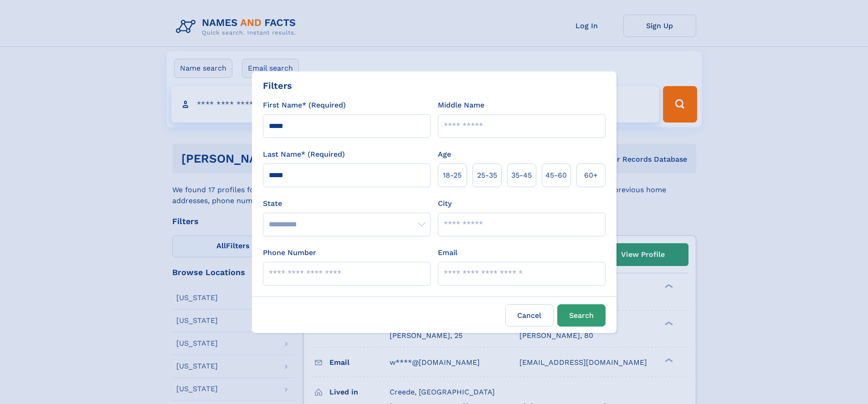 This screenshot has height=404, width=868. What do you see at coordinates (582, 316) in the screenshot?
I see `button: Search` at bounding box center [582, 316].